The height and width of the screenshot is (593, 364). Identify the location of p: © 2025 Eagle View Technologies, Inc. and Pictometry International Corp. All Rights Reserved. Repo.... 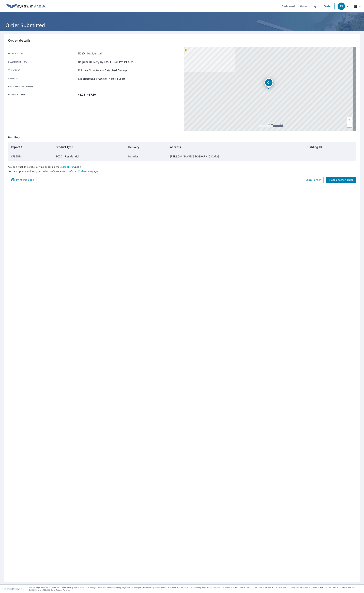
(196, 589).